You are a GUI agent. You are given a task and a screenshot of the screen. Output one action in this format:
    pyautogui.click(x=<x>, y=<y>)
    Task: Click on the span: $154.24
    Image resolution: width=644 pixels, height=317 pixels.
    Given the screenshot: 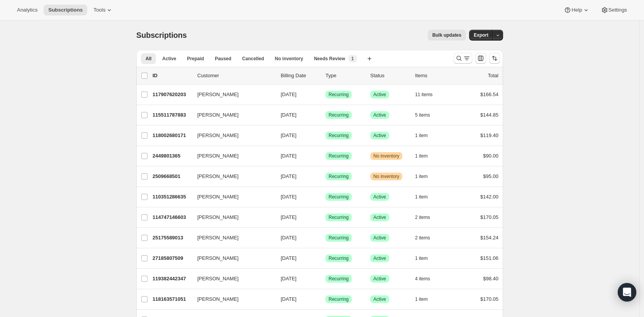 What is the action you would take?
    pyautogui.click(x=489, y=237)
    